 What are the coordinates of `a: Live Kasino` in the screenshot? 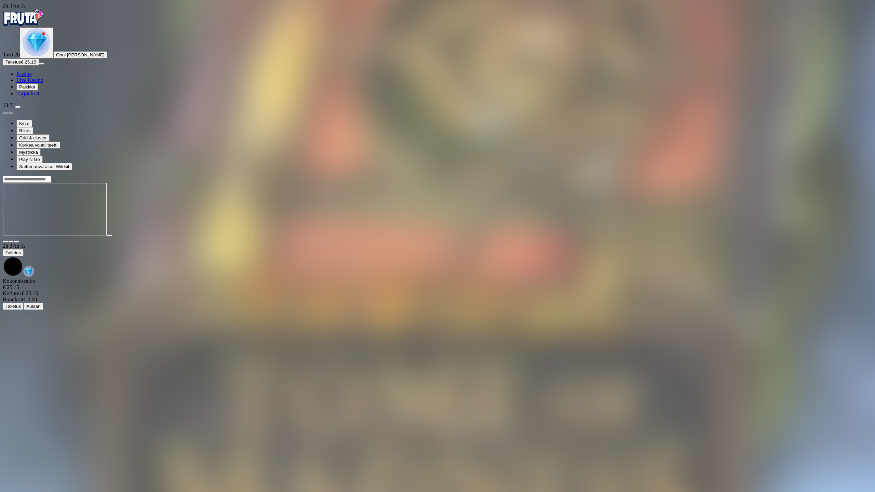 It's located at (30, 80).